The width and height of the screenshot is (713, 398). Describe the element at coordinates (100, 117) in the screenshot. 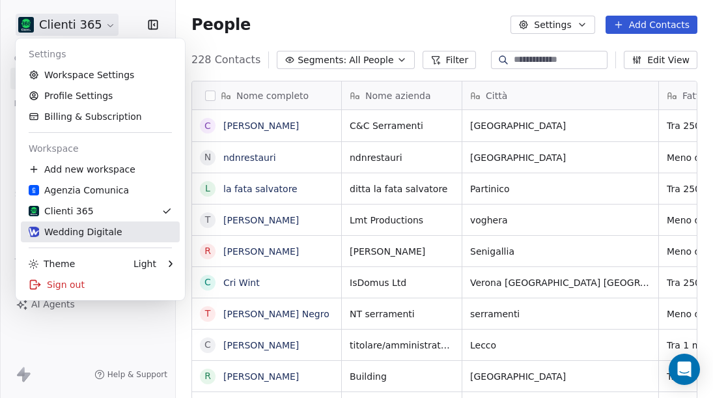

I see `a: Billing & Subscription` at that location.